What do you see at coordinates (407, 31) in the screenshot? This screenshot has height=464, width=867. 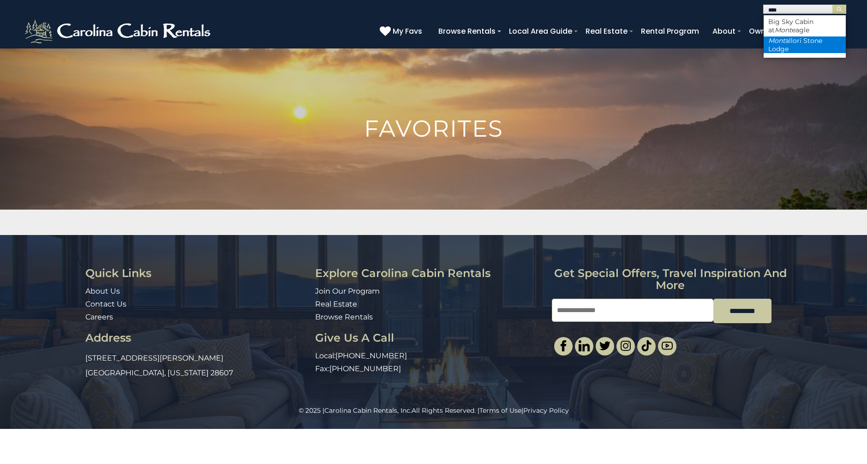 I see `span: My Favs` at bounding box center [407, 31].